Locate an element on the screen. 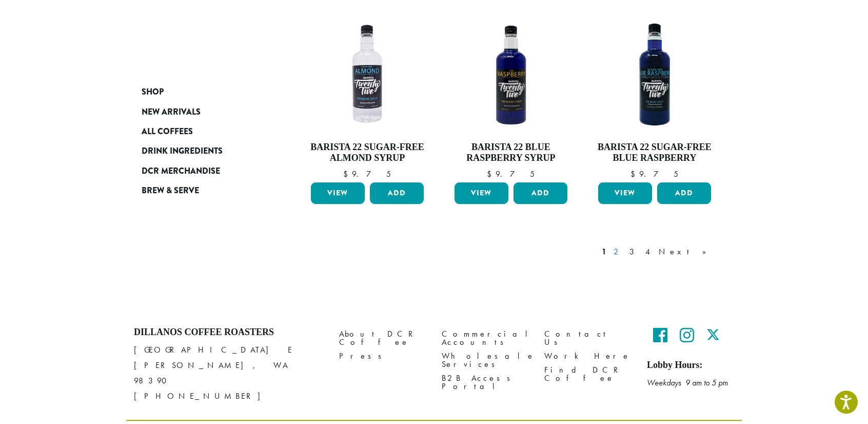 This screenshot has width=868, height=424. span: Brew & Serve is located at coordinates (170, 190).